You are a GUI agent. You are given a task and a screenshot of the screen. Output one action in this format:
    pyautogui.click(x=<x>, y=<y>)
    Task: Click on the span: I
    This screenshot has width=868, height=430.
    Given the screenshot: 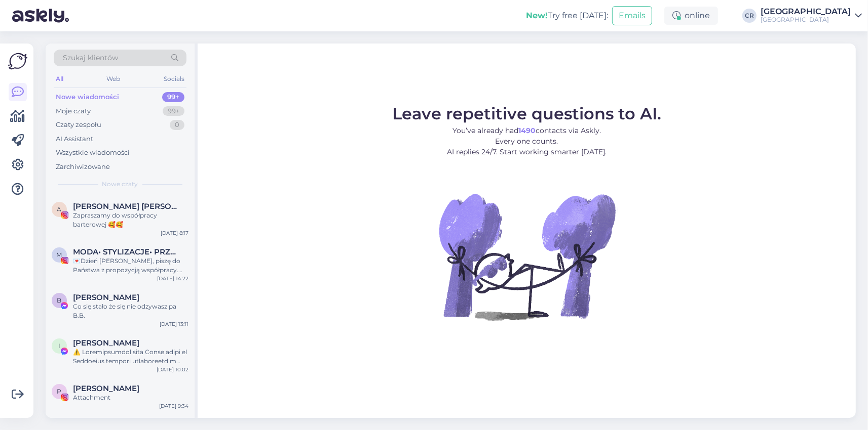 What is the action you would take?
    pyautogui.click(x=59, y=346)
    